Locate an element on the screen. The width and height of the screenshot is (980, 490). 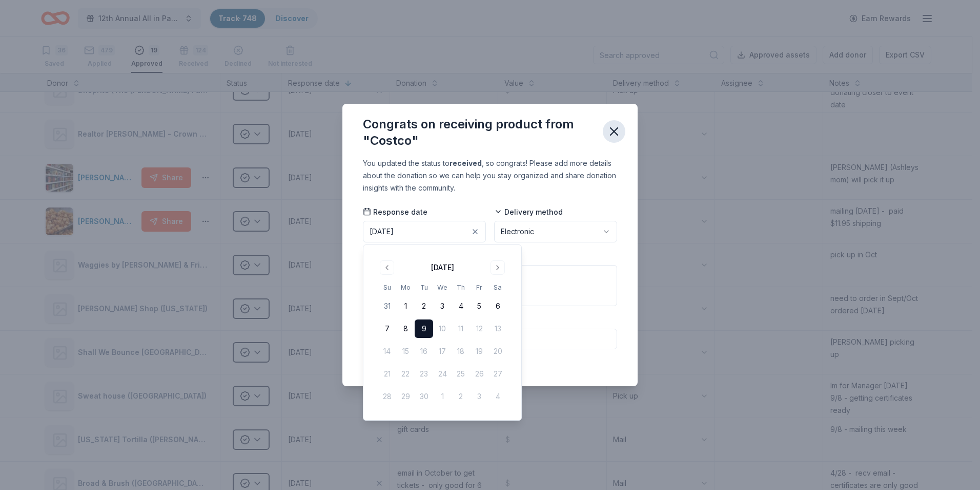
button: 7 is located at coordinates (387, 328).